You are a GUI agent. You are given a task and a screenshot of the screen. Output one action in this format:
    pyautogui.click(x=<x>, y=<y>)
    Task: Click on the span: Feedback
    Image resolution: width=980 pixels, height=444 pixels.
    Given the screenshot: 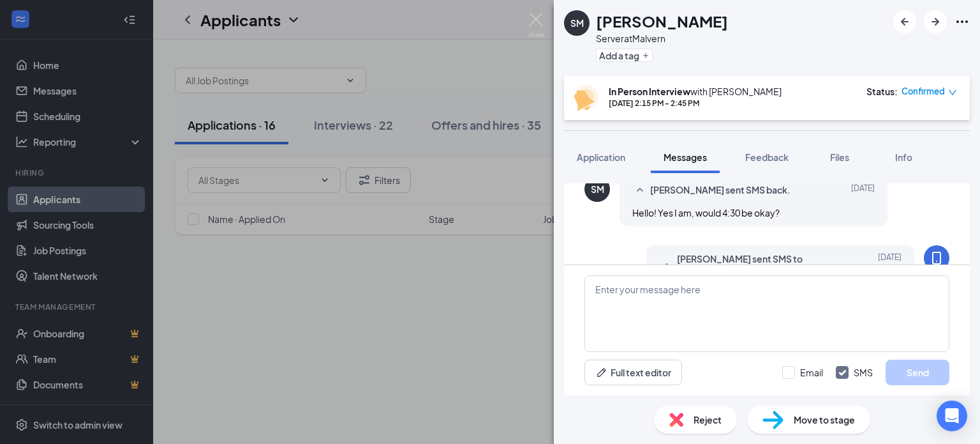 What is the action you would take?
    pyautogui.click(x=767, y=157)
    